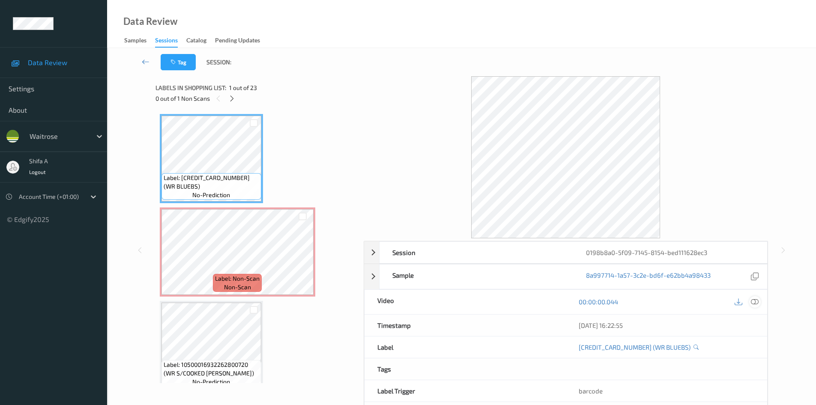 The image size is (816, 405). What do you see at coordinates (178, 62) in the screenshot?
I see `button: Tag` at bounding box center [178, 62].